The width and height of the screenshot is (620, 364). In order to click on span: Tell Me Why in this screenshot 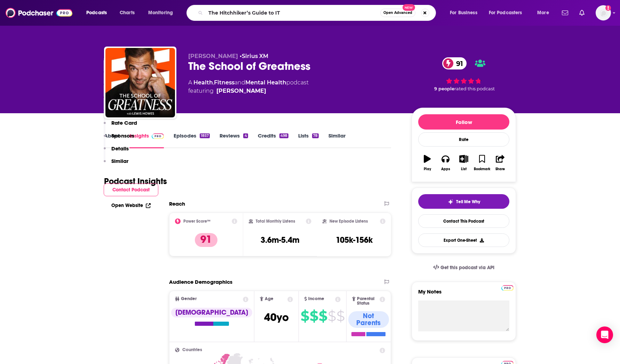, I will do `click(468, 202)`.